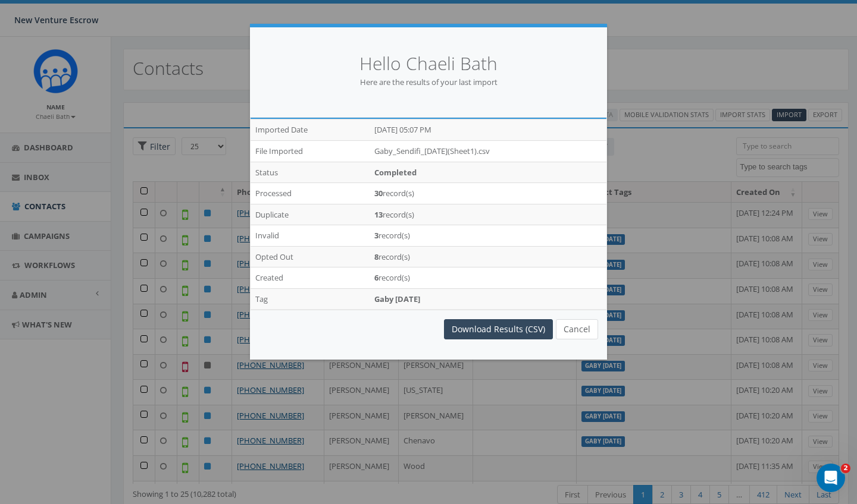 Image resolution: width=857 pixels, height=504 pixels. Describe the element at coordinates (310, 172) in the screenshot. I see `td: Status` at that location.